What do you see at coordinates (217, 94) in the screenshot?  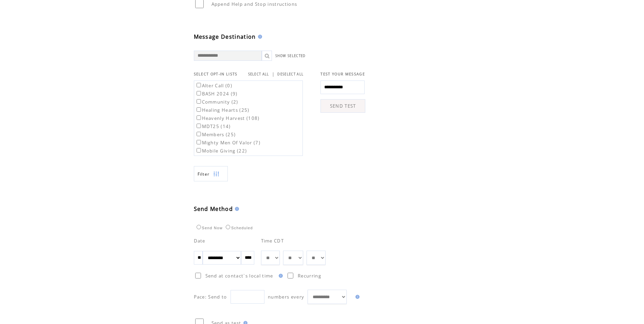 I see `label: BASH 2024 (9)` at bounding box center [217, 94].